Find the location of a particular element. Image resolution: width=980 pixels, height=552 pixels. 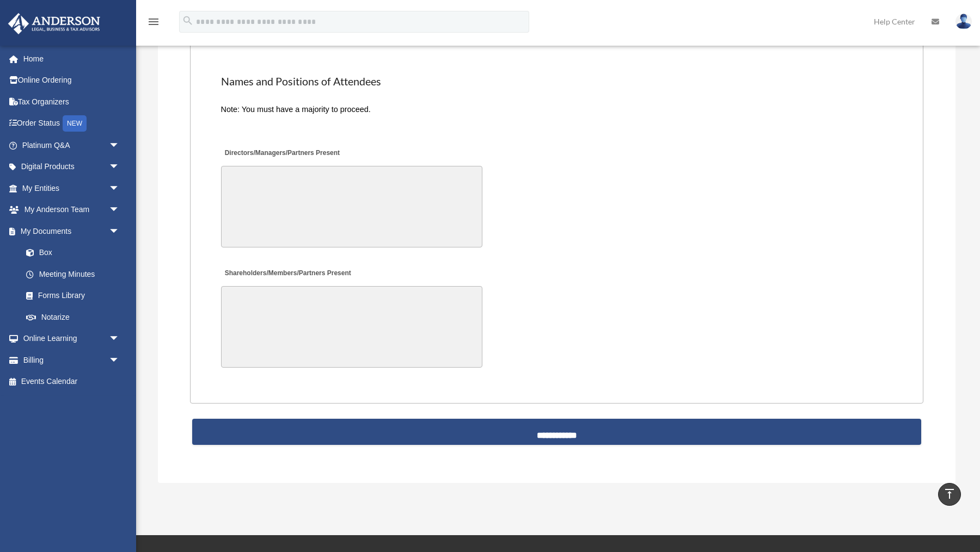

a: Billingarrow_drop_down is located at coordinates (72, 360).